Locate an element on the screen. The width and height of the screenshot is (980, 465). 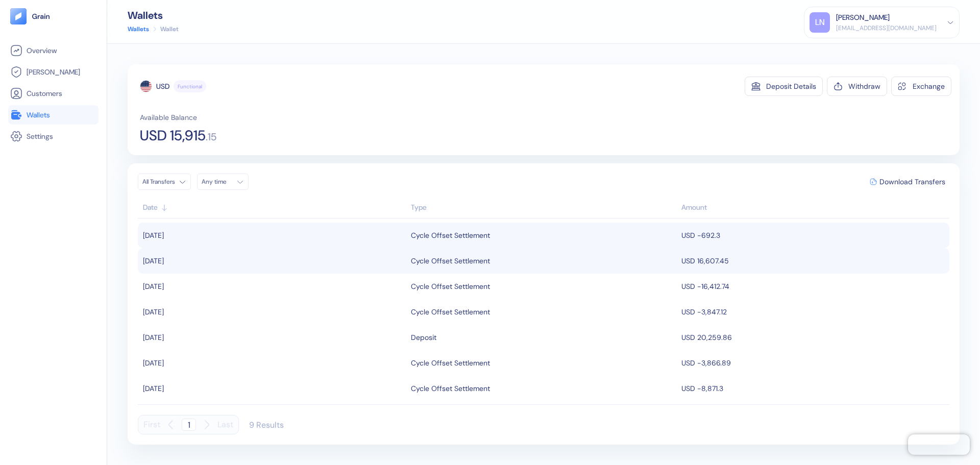
span: . 15 is located at coordinates (211, 137).